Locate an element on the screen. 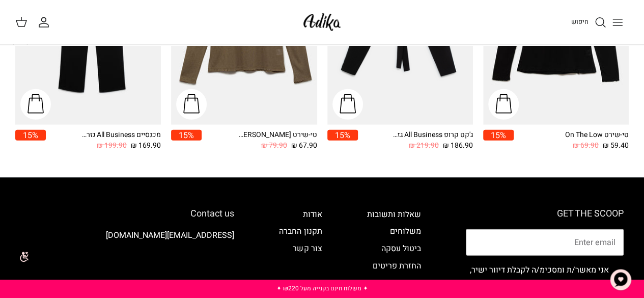 The width and height of the screenshot is (644, 298). span: 79.90 ₪ is located at coordinates (274, 146).